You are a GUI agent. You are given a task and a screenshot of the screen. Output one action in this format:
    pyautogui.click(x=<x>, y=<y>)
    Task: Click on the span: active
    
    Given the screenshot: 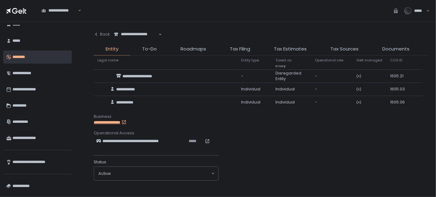 What is the action you would take?
    pyautogui.click(x=105, y=174)
    